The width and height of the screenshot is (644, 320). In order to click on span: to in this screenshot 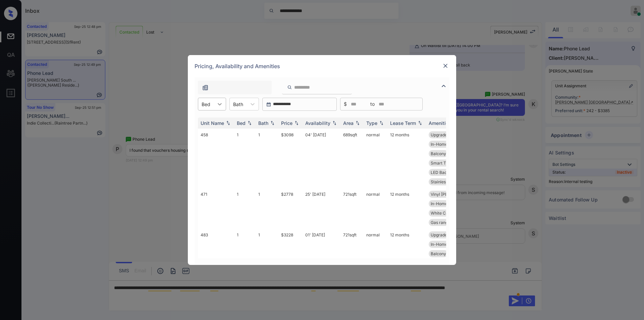, I will do `click(372, 104)`.